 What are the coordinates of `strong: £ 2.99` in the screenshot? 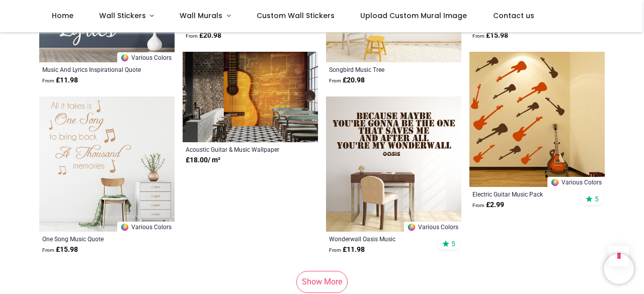 It's located at (488, 205).